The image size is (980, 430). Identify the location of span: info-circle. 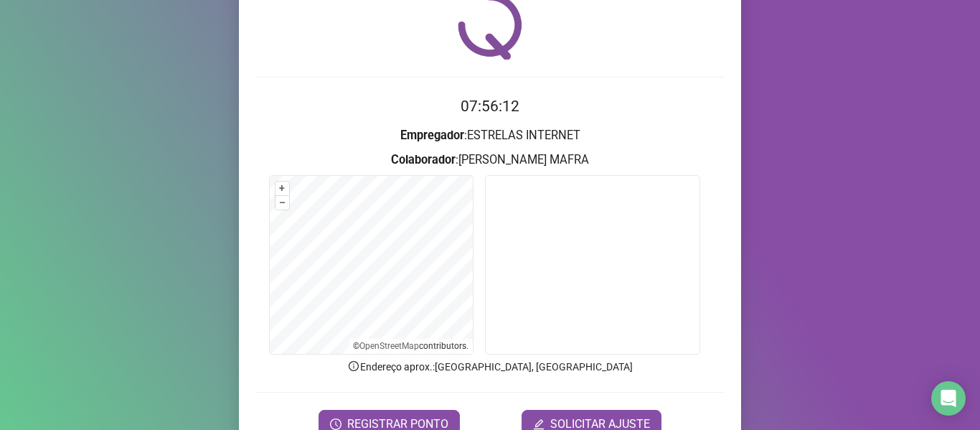
(354, 366).